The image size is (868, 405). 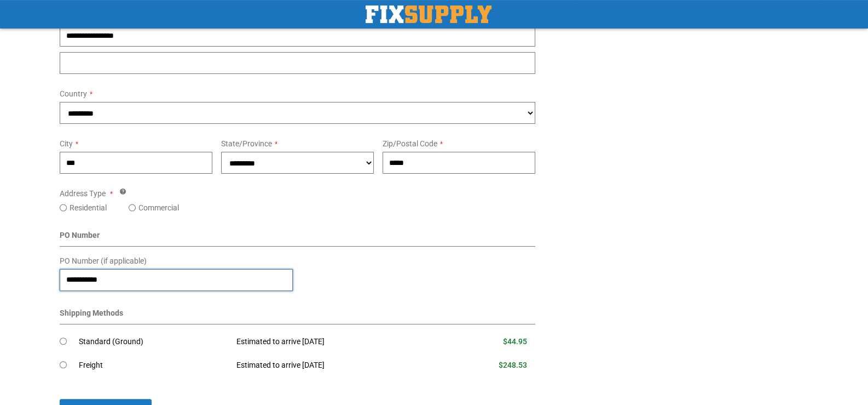 What do you see at coordinates (88, 208) in the screenshot?
I see `label: Residential` at bounding box center [88, 208].